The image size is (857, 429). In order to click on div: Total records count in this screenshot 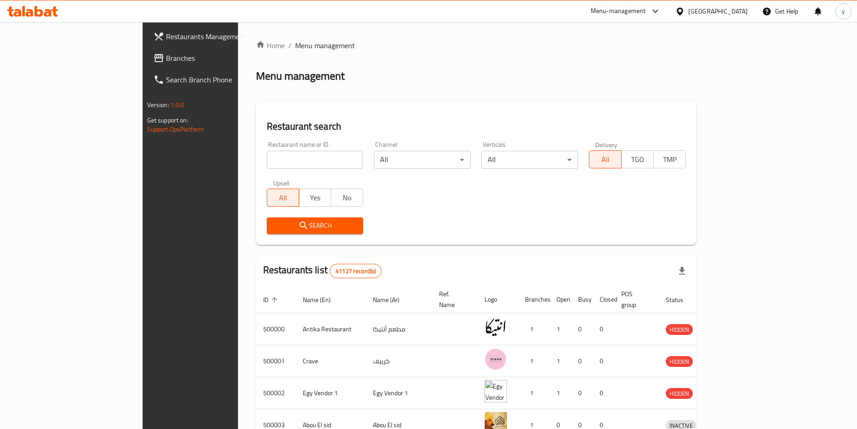, I will do `click(355, 271)`.